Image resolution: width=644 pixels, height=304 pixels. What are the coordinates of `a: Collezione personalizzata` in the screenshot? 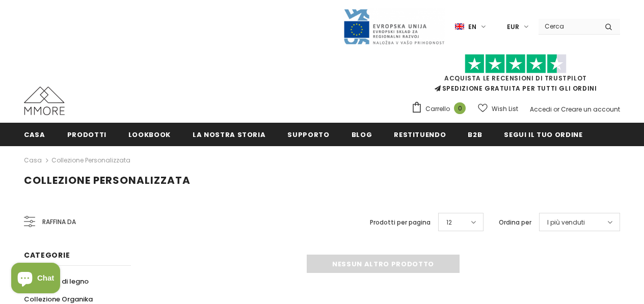 It's located at (91, 160).